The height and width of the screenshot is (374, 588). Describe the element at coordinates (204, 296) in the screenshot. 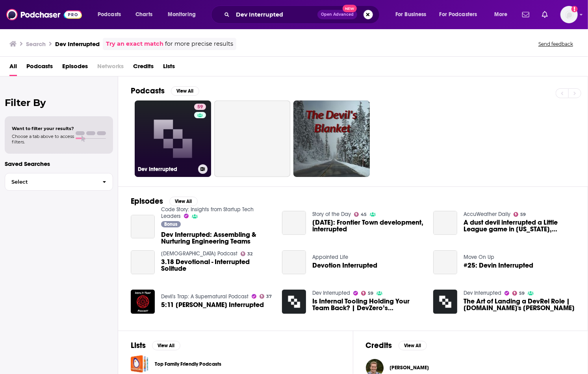

I see `a: Devil's Trap: A Supernatural Podcast` at that location.